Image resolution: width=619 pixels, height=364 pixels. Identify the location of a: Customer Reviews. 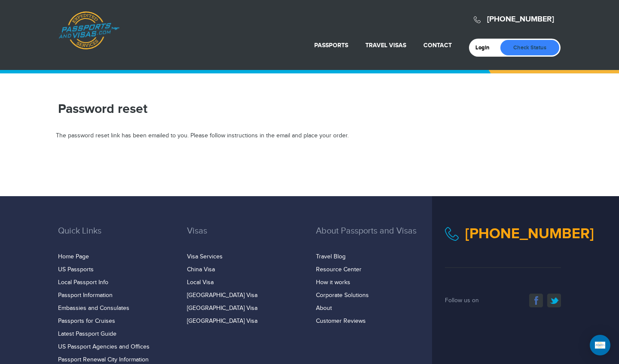
(341, 321).